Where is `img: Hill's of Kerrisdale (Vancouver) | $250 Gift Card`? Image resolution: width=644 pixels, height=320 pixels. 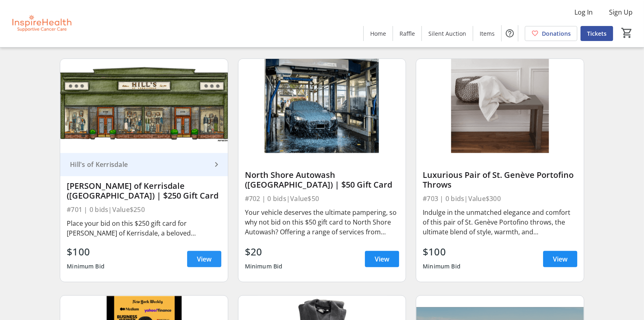 img: Hill's of Kerrisdale (Vancouver) | $250 Gift Card is located at coordinates (144, 105).